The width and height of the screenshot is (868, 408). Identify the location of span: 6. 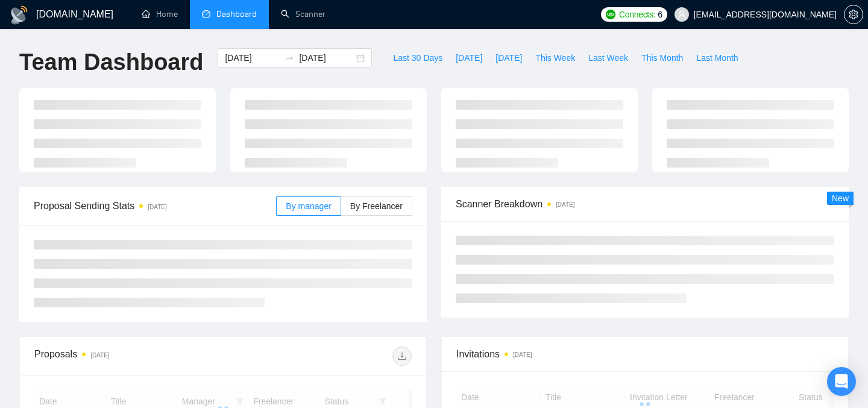
(660, 14).